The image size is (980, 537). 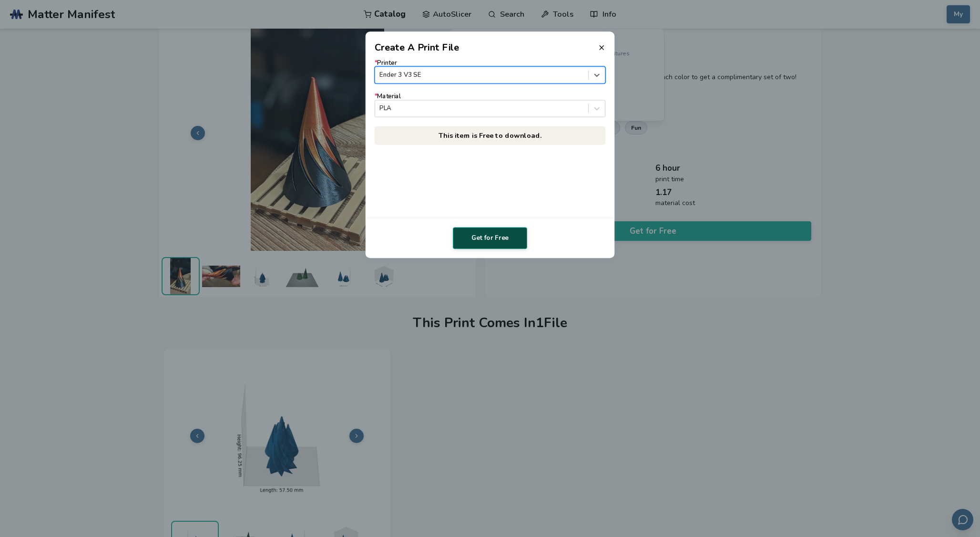 What do you see at coordinates (417, 48) in the screenshot?
I see `h2: Create A Print File` at bounding box center [417, 48].